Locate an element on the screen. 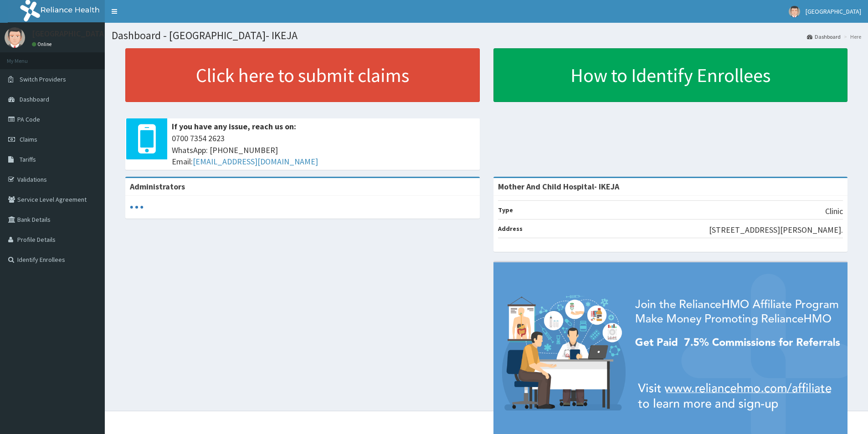 The width and height of the screenshot is (868, 434). b: Type is located at coordinates (505, 209).